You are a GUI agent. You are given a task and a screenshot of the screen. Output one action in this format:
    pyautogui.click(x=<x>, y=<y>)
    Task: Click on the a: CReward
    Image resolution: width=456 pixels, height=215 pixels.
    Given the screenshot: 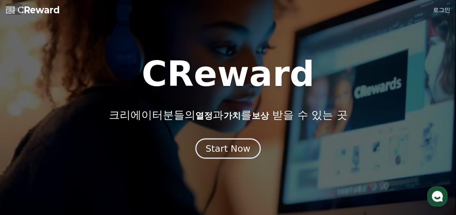 What is the action you would take?
    pyautogui.click(x=33, y=10)
    